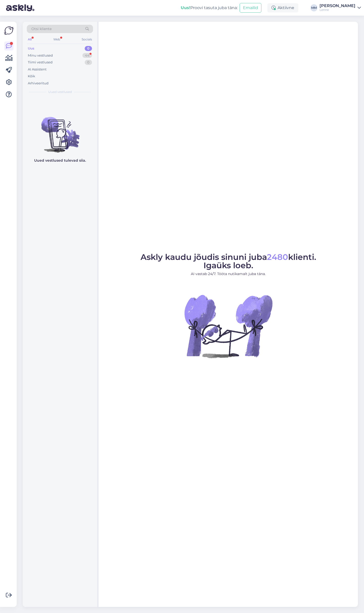  Describe the element at coordinates (60, 92) in the screenshot. I see `span: Uued vestlused` at that location.